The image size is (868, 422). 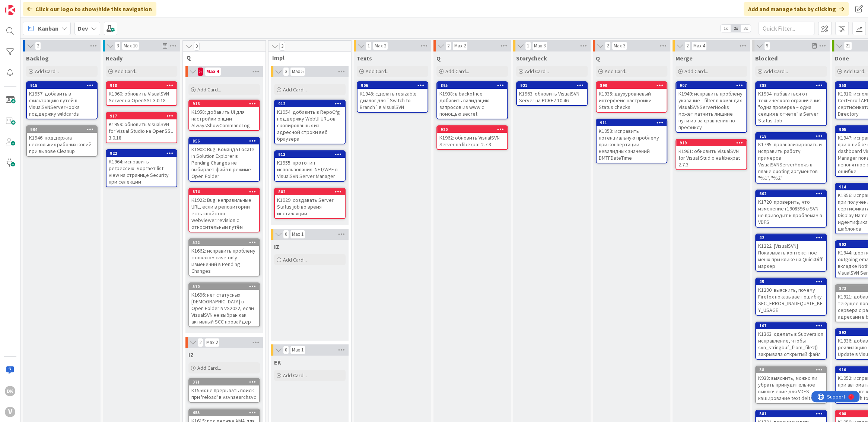 What do you see at coordinates (712, 155) in the screenshot?
I see `div: 919K1961: обновить VisualSVN for Visual Studio на libexpat 2.7.3` at bounding box center [712, 155].